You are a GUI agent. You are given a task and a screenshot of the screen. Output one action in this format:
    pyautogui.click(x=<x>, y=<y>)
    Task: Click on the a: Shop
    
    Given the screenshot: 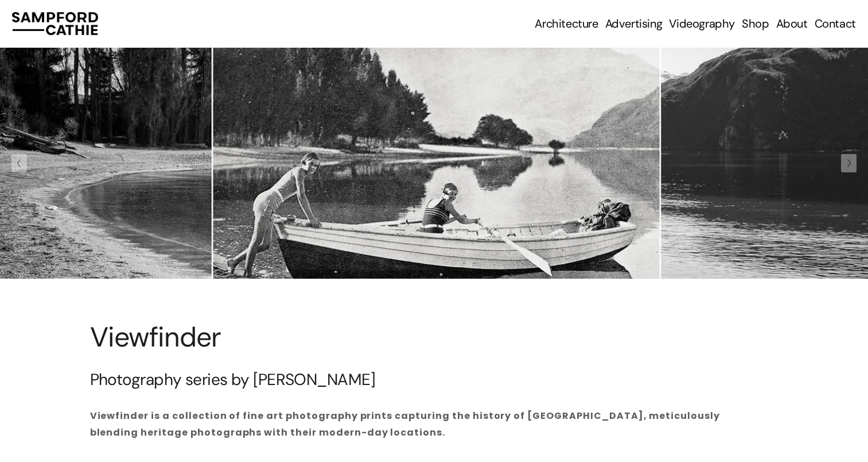 What is the action you would take?
    pyautogui.click(x=755, y=24)
    